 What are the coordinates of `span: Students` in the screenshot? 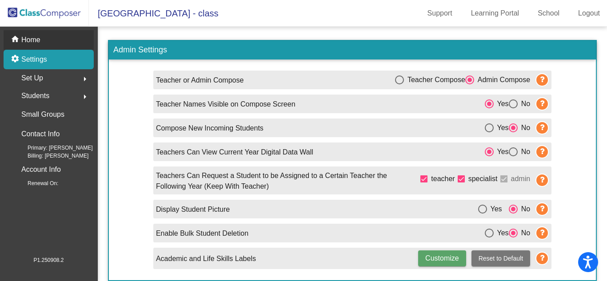 It's located at (35, 96).